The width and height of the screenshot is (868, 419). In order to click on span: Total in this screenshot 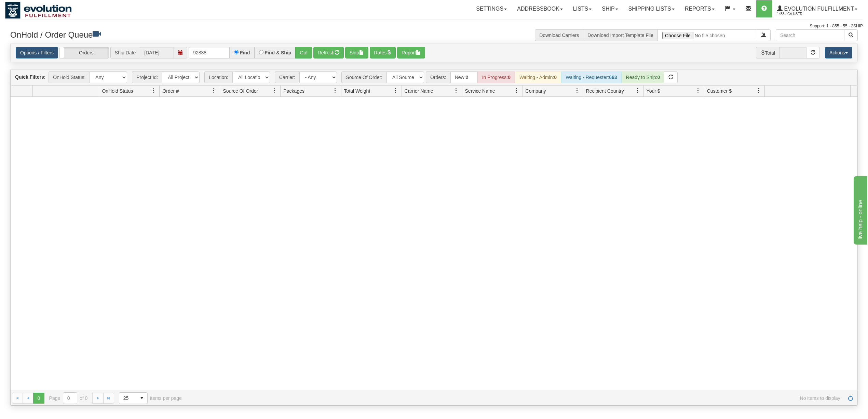, I will do `click(768, 53)`.